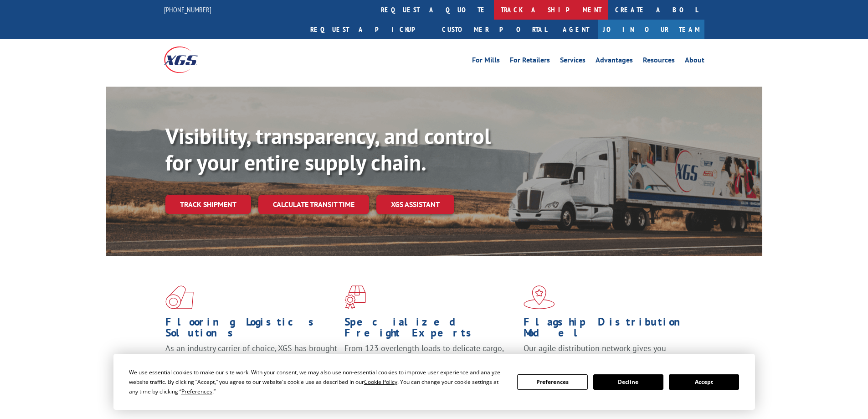 The image size is (868, 419). Describe the element at coordinates (494, 29) in the screenshot. I see `a: Customer Portal` at that location.